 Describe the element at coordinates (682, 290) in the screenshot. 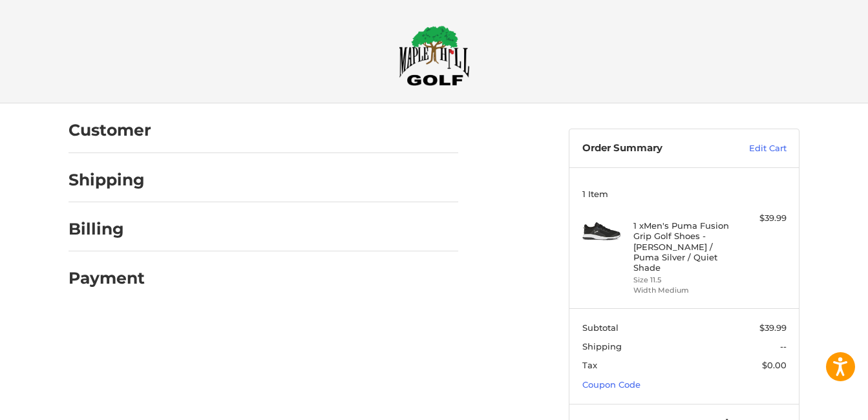

I see `li: Width Medium` at that location.